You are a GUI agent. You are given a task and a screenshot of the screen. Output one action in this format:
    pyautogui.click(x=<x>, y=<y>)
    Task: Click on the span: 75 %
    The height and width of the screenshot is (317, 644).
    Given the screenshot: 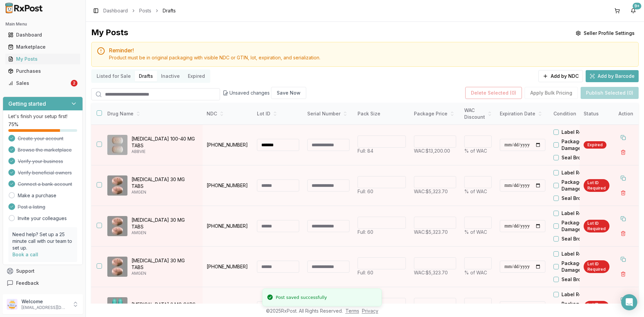 What is the action you would take?
    pyautogui.click(x=13, y=125)
    